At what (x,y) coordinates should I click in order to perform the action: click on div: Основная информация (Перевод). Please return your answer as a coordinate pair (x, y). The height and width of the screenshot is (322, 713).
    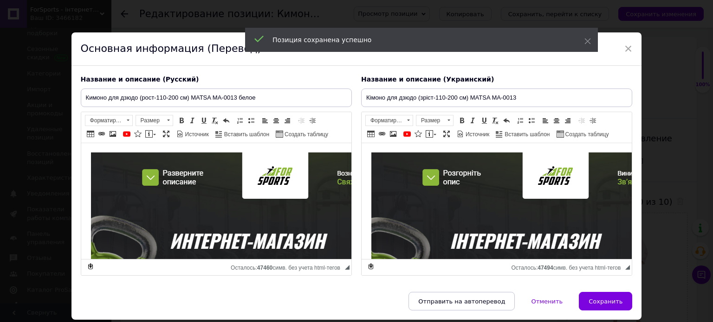
    Looking at the image, I should click on (356, 49).